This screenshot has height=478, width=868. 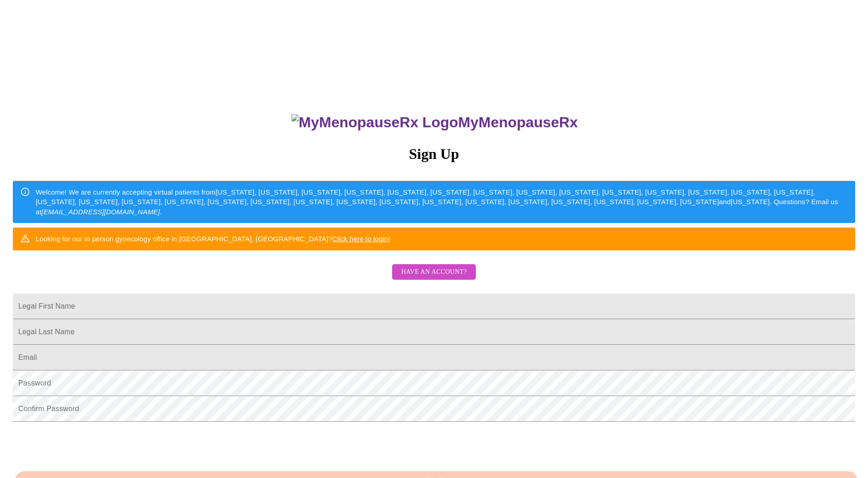 What do you see at coordinates (434, 154) in the screenshot?
I see `h3: Sign Up` at bounding box center [434, 154].